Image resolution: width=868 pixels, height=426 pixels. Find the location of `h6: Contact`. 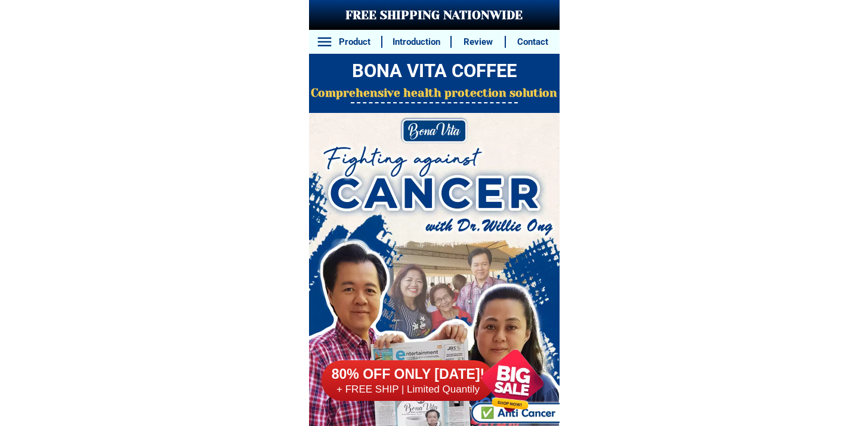

h6: Contact is located at coordinates (533, 42).